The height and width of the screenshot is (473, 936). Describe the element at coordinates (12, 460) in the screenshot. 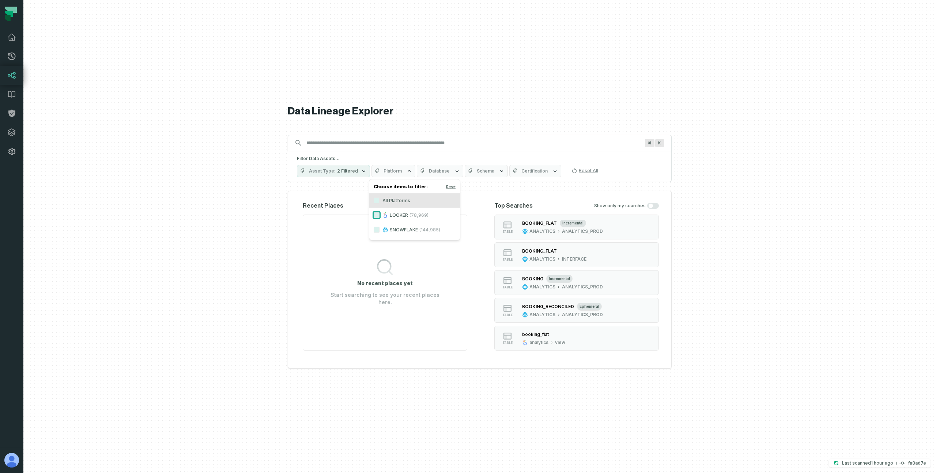

I see `img: avatar of Aviel Bar-Yossef` at that location.